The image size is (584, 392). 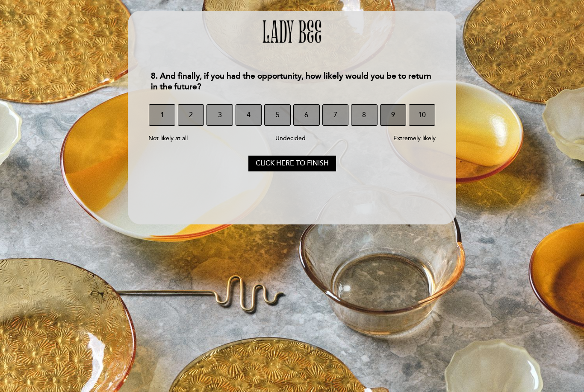 What do you see at coordinates (307, 115) in the screenshot?
I see `button: 6` at bounding box center [307, 115].